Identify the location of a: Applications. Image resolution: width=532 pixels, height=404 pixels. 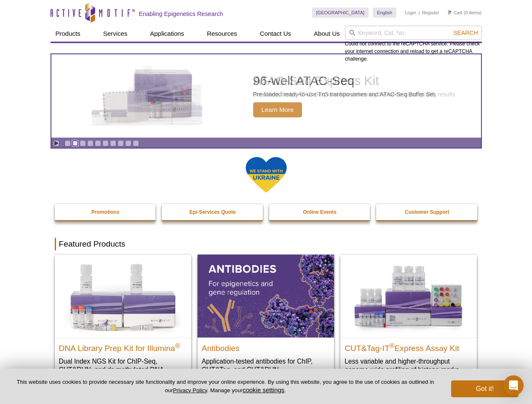
(167, 34).